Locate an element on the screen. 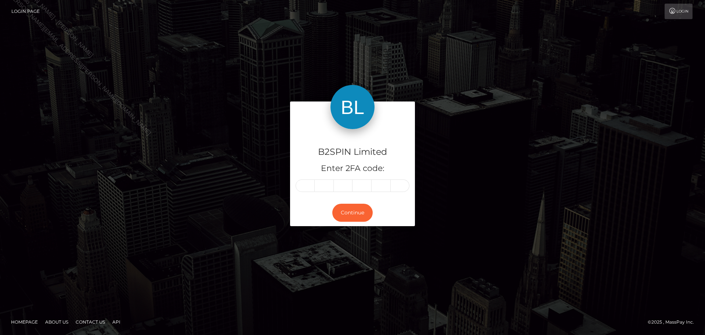 The image size is (705, 335). a: API is located at coordinates (116, 321).